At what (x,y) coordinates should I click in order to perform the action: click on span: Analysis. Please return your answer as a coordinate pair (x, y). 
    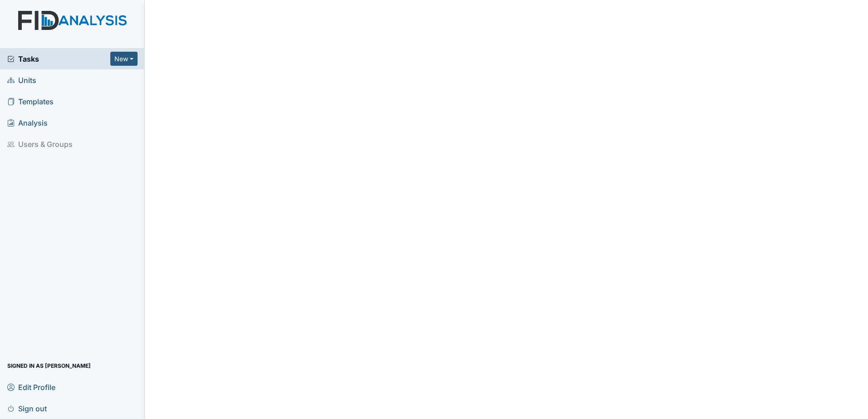
    Looking at the image, I should click on (27, 122).